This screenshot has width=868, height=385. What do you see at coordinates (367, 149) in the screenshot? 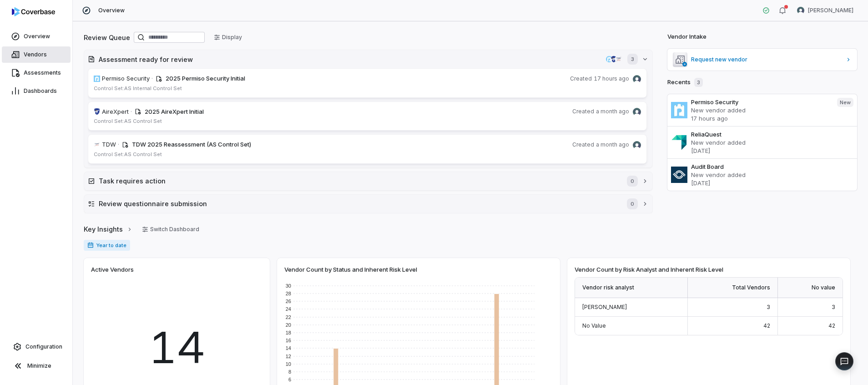
I see `a: tdwandco.comTDW· TDW 2025 Reassessment (AS Control Set)Createda month agoRaquel Wilson avatarCont...` at bounding box center [367, 149].